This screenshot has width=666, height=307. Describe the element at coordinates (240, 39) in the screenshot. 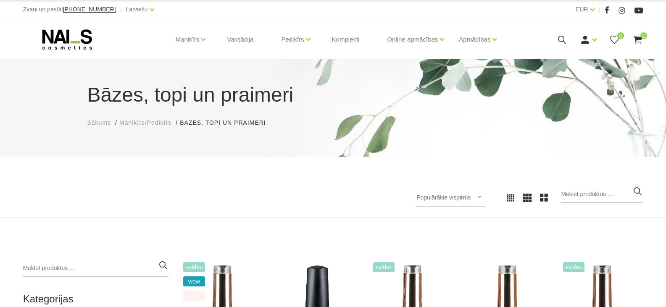

I see `a: Vaksācija` at that location.